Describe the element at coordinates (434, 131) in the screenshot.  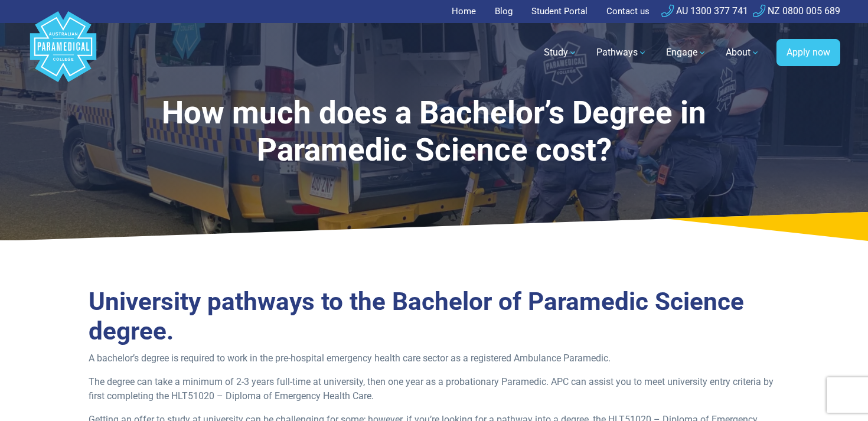
I see `h1: How much does a Bachelor’s Degree in Paramedic Science cost?` at that location.